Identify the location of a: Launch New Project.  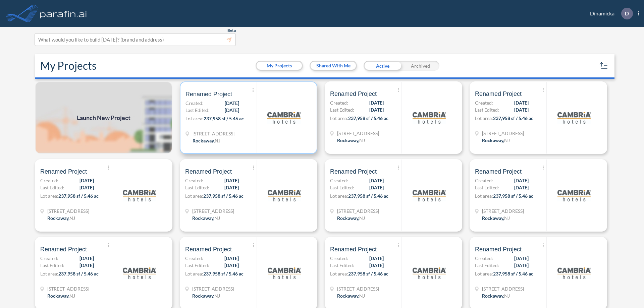
(103, 117).